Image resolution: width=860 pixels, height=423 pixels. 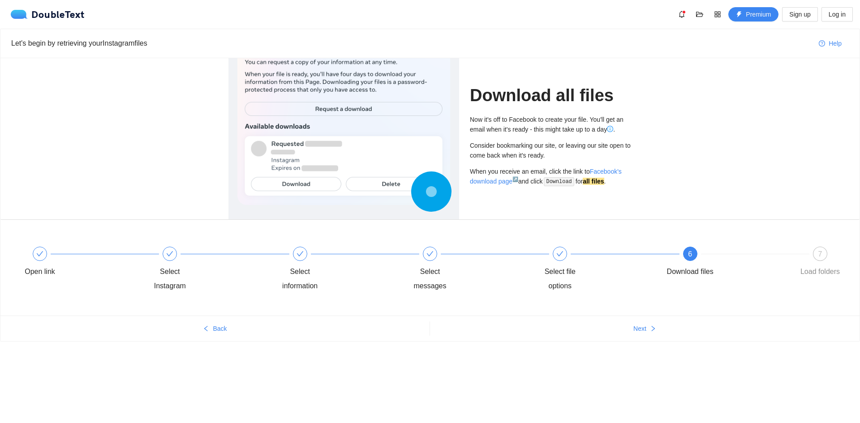 What do you see at coordinates (822, 44) in the screenshot?
I see `span: question-circle` at bounding box center [822, 44].